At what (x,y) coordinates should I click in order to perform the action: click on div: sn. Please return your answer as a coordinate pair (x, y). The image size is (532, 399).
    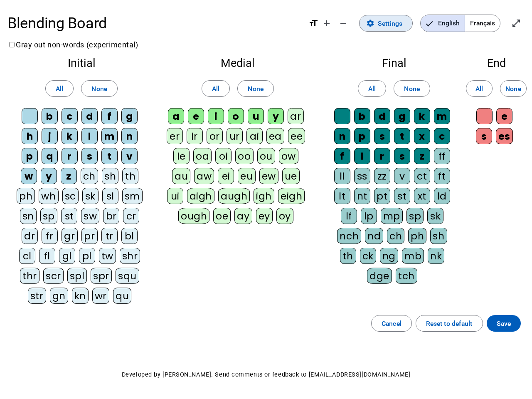
    Looking at the image, I should click on (28, 216).